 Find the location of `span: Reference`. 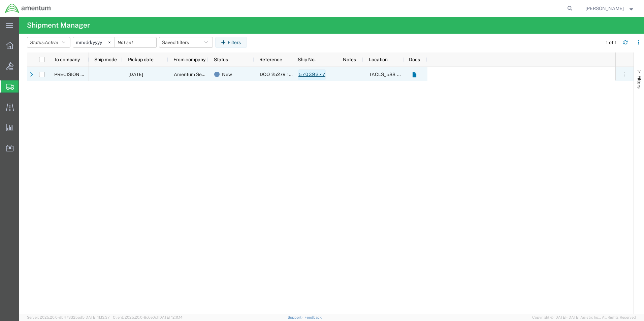

span: Reference is located at coordinates (271, 59).